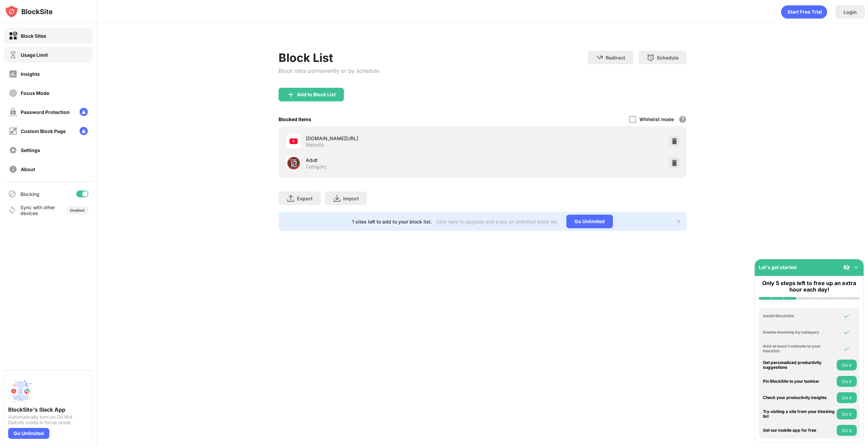  I want to click on div: Block sites permanently or by schedule, so click(329, 71).